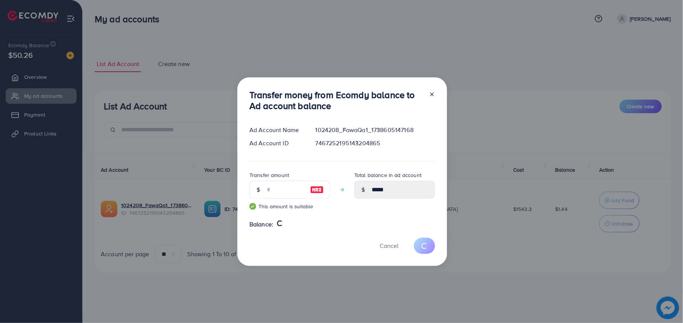  I want to click on img: image, so click(317, 190).